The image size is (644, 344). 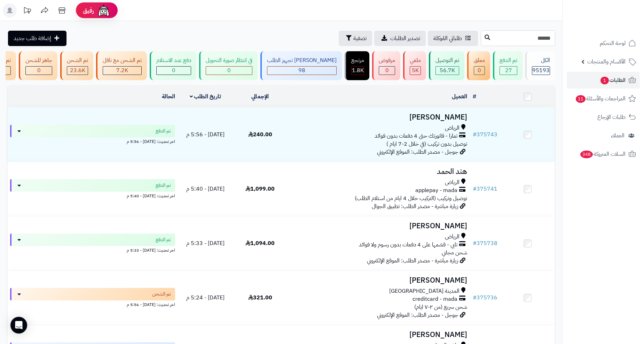 What do you see at coordinates (484, 189) in the screenshot?
I see `a: #375741` at bounding box center [484, 189].